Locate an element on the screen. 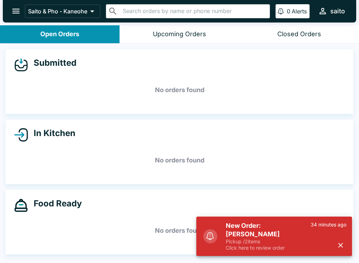  p: Click here to review order is located at coordinates (269, 247).